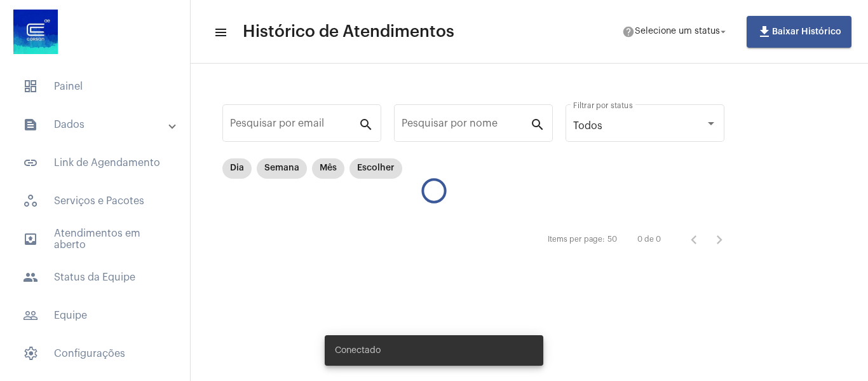 The width and height of the screenshot is (868, 381). I want to click on span: Todos, so click(588, 126).